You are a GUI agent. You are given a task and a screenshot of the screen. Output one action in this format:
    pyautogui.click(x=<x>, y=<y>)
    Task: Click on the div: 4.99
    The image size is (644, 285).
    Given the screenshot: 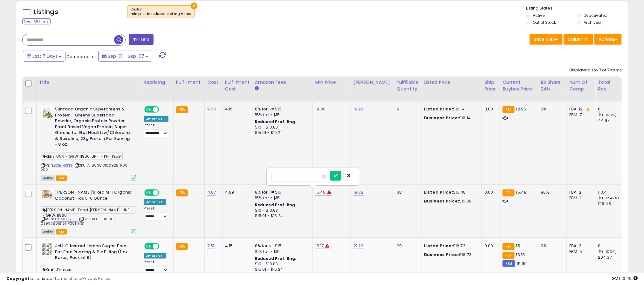 What is the action you would take?
    pyautogui.click(x=236, y=192)
    